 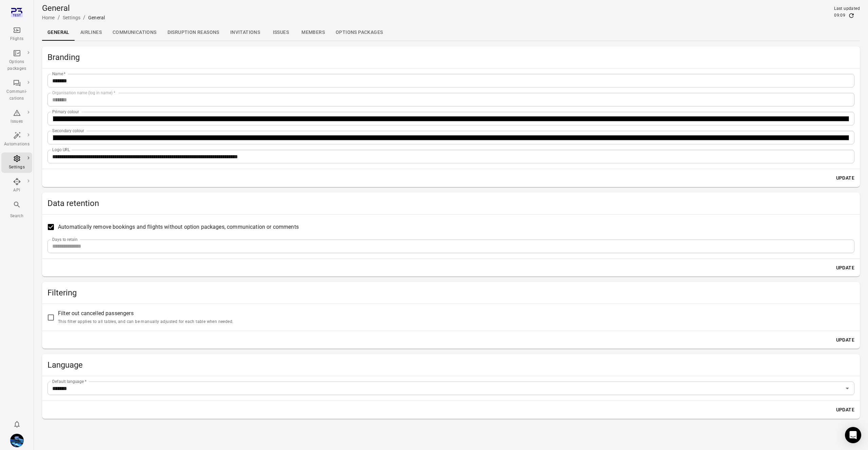 What do you see at coordinates (146, 322) in the screenshot?
I see `p: This filter applies to all tables, and can be manually adjusted for each table when needed.` at bounding box center [146, 322].